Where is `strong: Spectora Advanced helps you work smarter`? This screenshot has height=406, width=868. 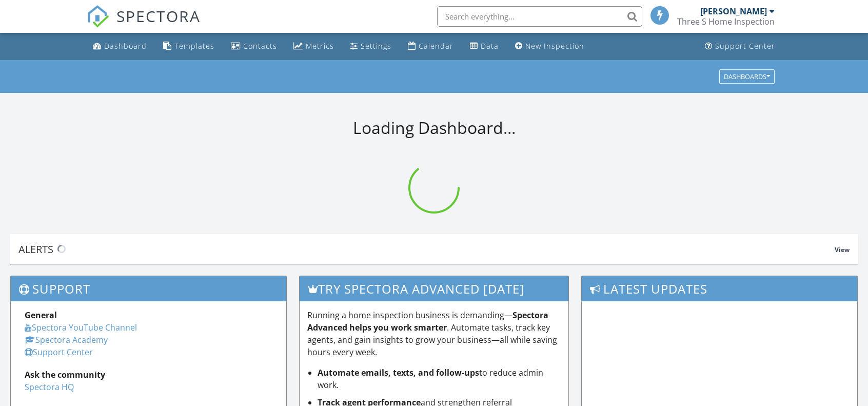 strong: Spectora Advanced helps you work smarter is located at coordinates (427, 321).